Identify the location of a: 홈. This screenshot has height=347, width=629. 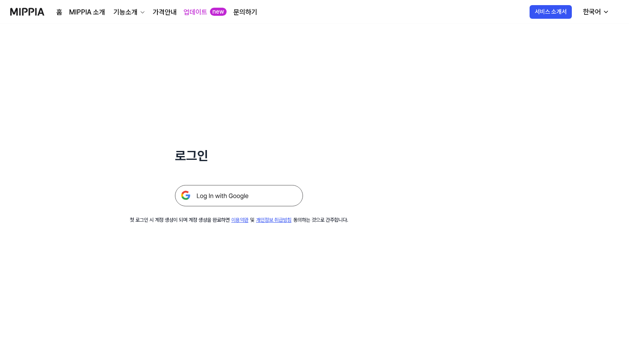
(59, 12).